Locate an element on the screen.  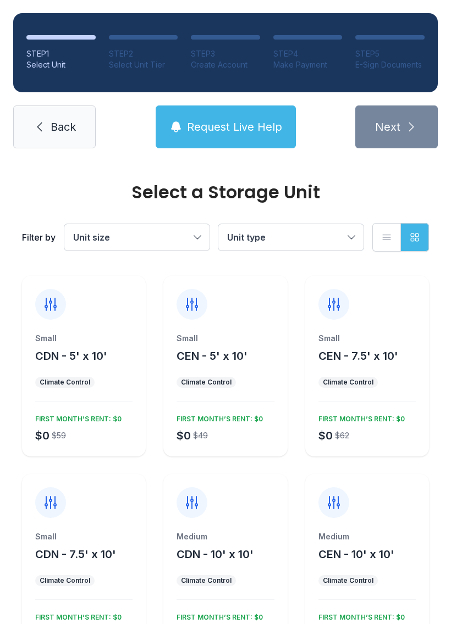
div: STEP 5 is located at coordinates (390, 54).